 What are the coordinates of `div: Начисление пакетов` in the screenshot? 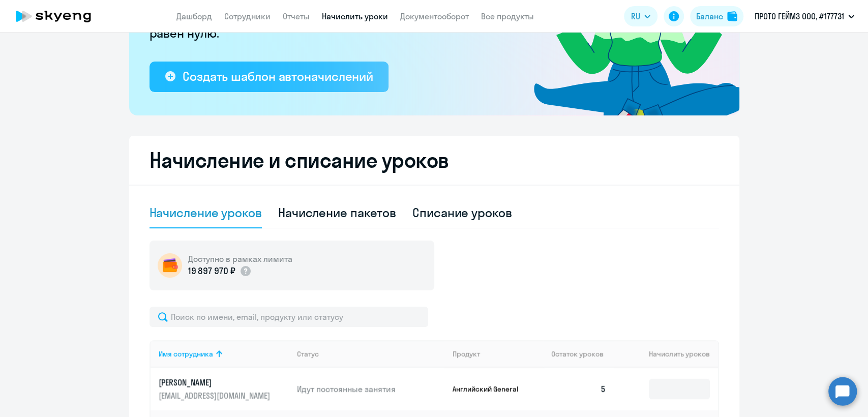 It's located at (337, 213).